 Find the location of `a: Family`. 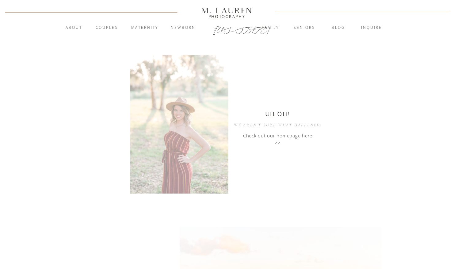

a: Family is located at coordinates (271, 28).